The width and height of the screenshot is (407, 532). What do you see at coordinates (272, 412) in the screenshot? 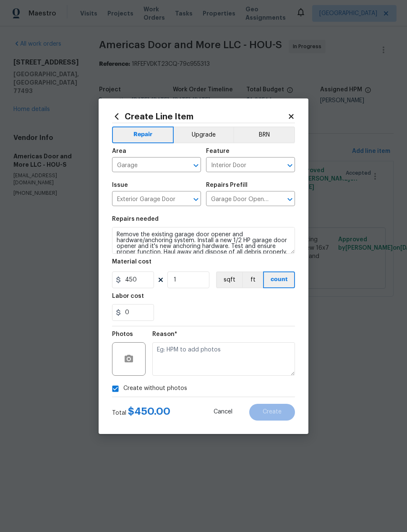
I see `span: Create` at bounding box center [272, 412].